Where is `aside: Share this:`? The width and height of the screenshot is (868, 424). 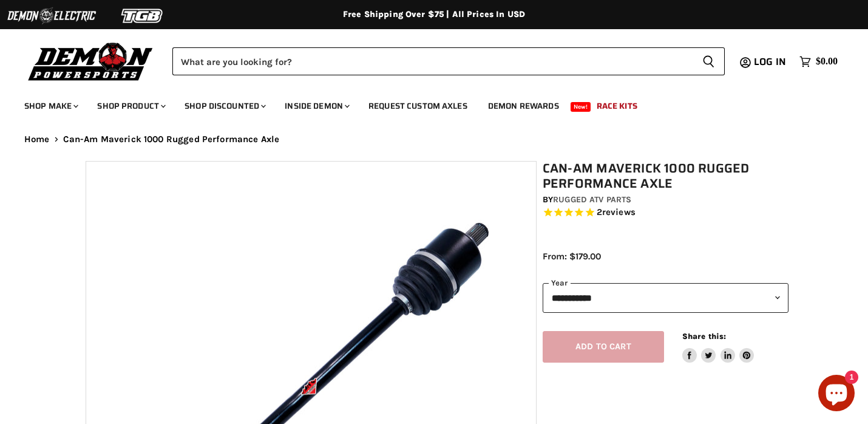
aside: Share this: is located at coordinates (717, 347).